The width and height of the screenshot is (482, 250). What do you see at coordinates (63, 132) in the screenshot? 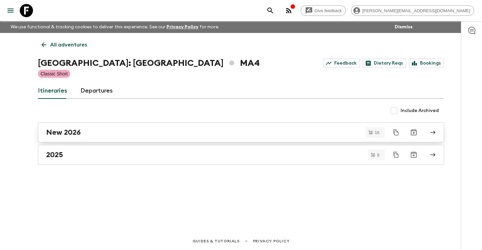
I see `h2: New 2026` at bounding box center [63, 132].